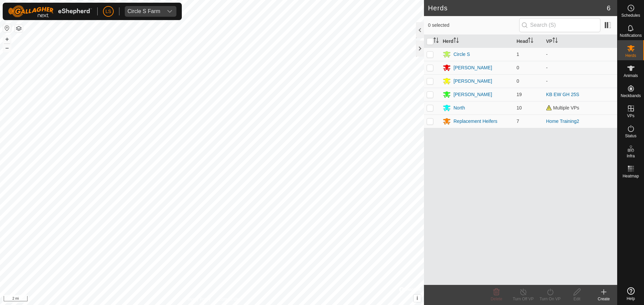 This screenshot has height=305, width=644. What do you see at coordinates (417, 298) in the screenshot?
I see `span: i` at bounding box center [417, 298].